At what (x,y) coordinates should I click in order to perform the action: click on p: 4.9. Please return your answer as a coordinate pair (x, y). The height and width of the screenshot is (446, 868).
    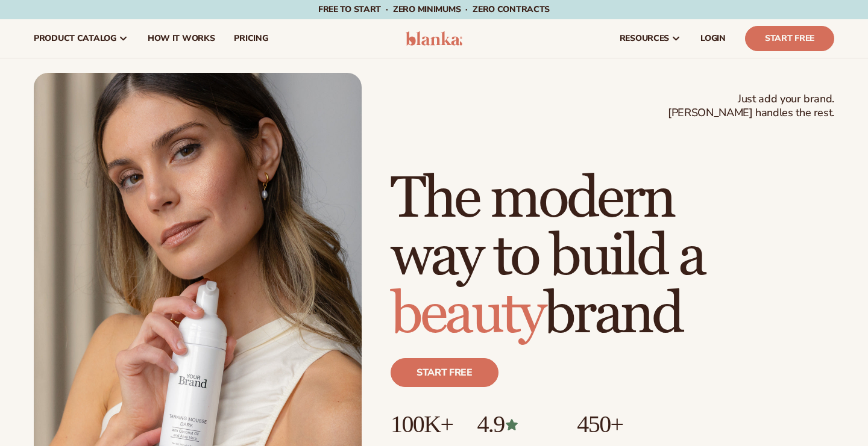
    Looking at the image, I should click on (515, 425).